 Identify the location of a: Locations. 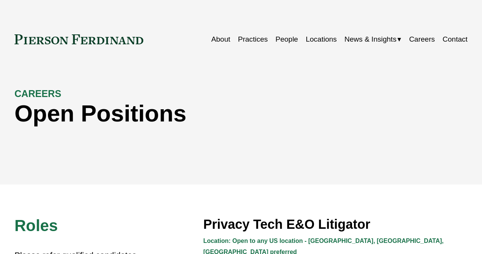
(321, 39).